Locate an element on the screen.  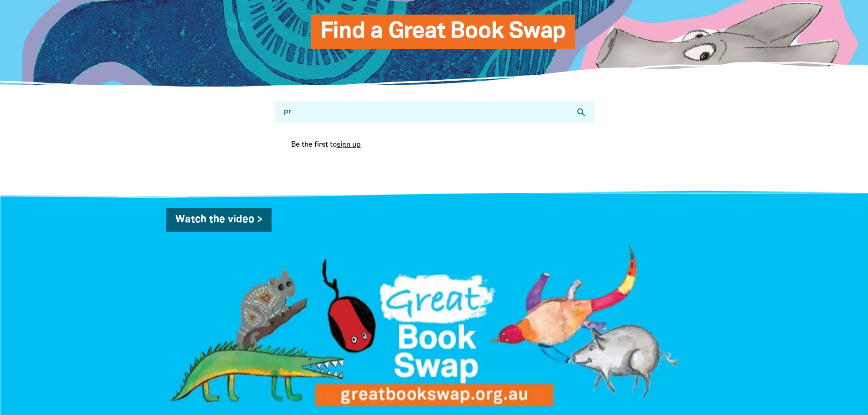
a: sign up is located at coordinates (348, 145).